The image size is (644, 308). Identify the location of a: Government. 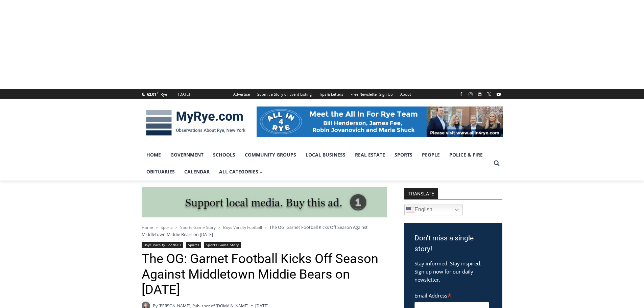
(187, 155).